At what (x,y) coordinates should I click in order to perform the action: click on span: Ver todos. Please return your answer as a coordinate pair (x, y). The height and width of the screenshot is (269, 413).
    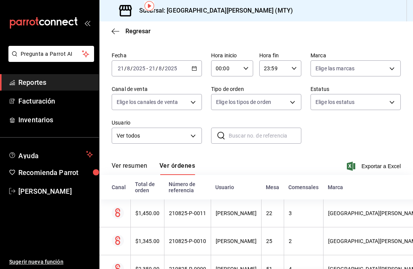
    Looking at the image, I should click on (152, 136).